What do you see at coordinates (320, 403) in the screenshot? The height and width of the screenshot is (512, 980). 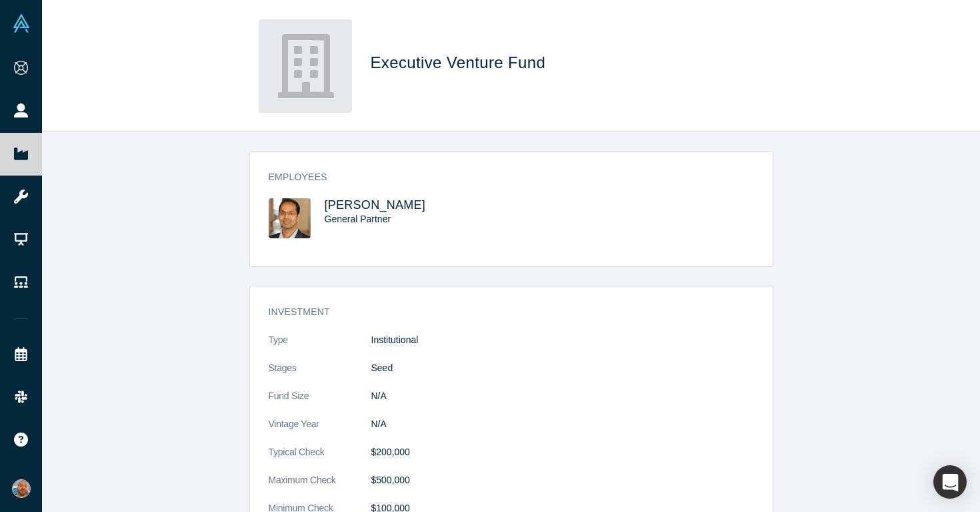 I see `dt: Fund Size` at bounding box center [320, 403].